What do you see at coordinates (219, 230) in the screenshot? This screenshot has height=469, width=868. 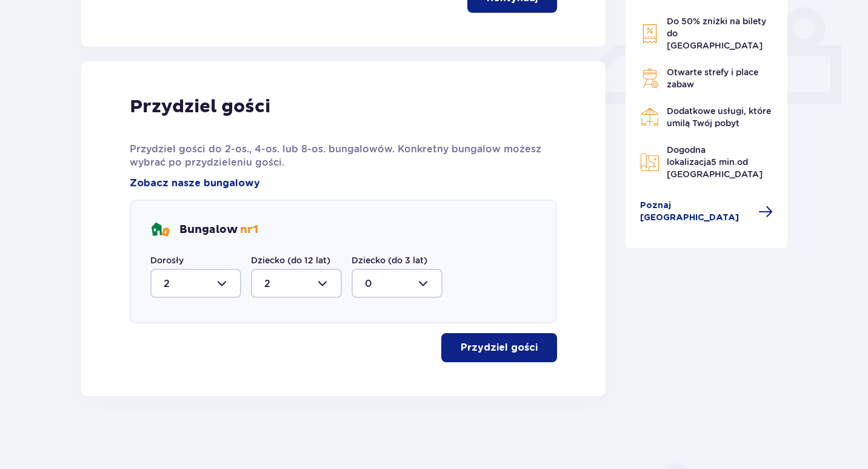 I see `p: Bungalow` at bounding box center [219, 230].